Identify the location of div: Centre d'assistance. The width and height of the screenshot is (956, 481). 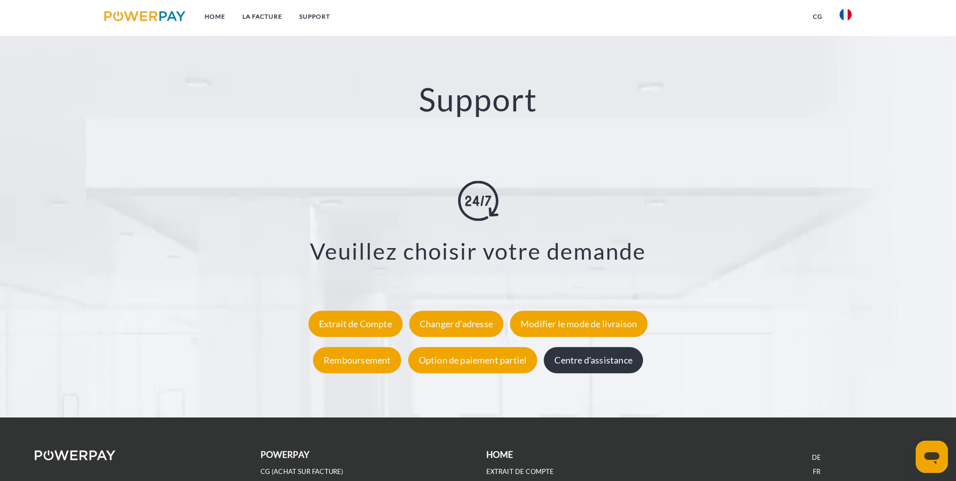
(593, 360).